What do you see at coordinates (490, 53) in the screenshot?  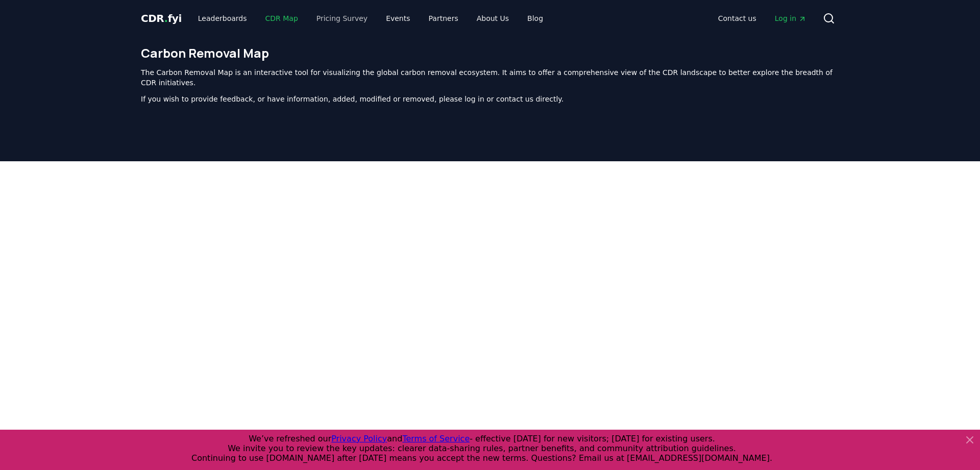 I see `h1: Carbon Removal Map` at bounding box center [490, 53].